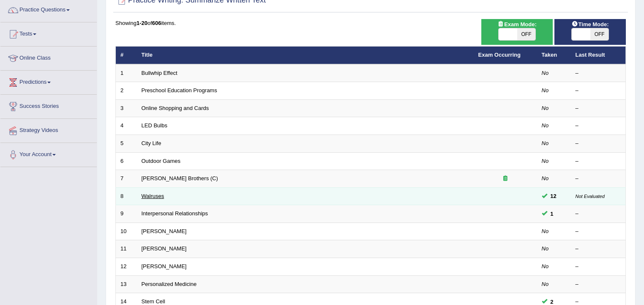  I want to click on a: Stem Cell, so click(154, 302).